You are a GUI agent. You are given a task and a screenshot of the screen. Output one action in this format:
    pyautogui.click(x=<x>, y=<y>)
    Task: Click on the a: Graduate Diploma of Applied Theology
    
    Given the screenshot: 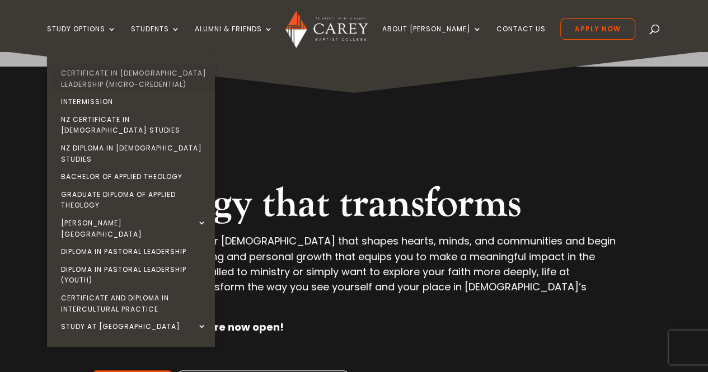 What is the action you would take?
    pyautogui.click(x=134, y=200)
    